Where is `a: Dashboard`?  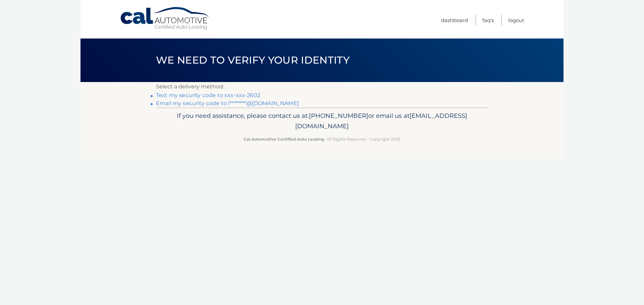
a: Dashboard is located at coordinates (454, 20).